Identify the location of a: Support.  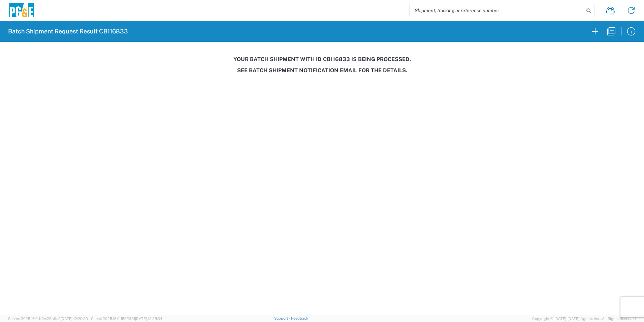
(283, 318).